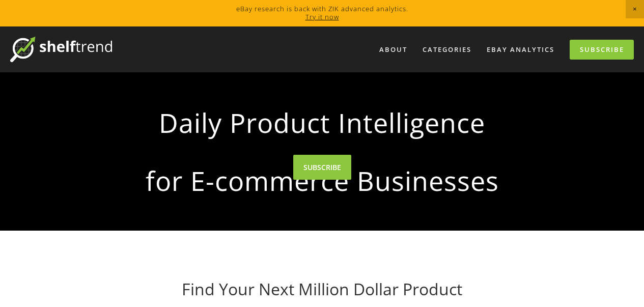  I want to click on div: Categories, so click(447, 49).